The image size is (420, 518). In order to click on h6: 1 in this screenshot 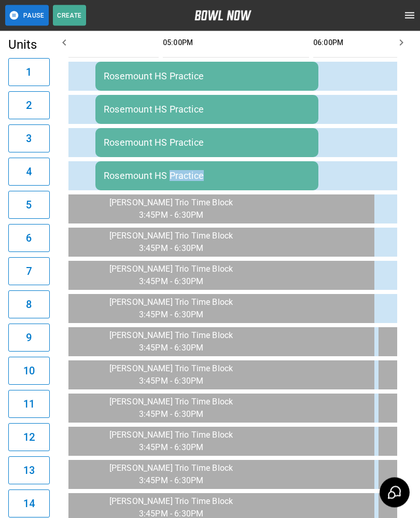, I will do `click(28, 73)`.